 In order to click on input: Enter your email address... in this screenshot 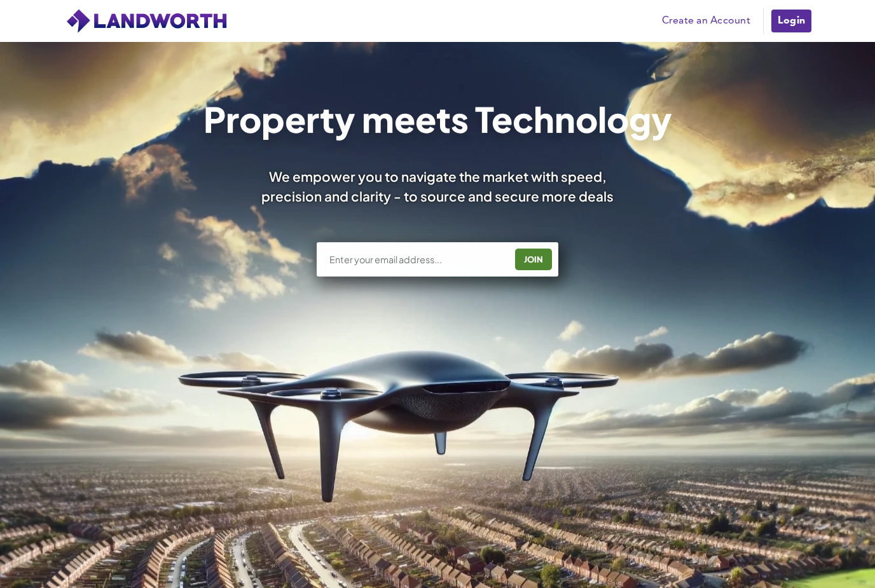, I will do `click(417, 259)`.